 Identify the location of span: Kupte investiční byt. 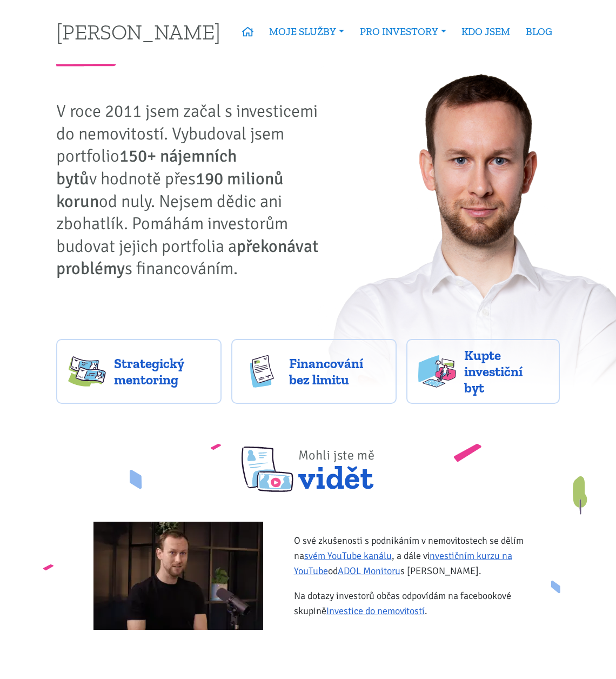
(506, 371).